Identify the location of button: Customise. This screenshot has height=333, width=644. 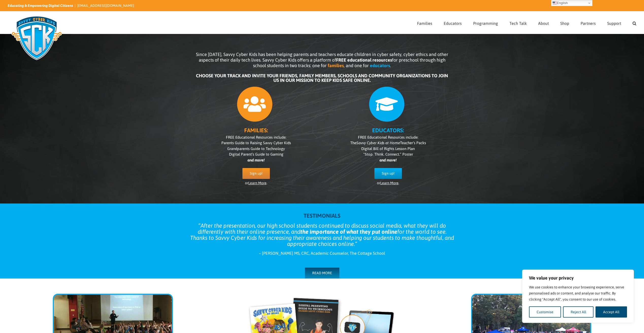
(545, 312).